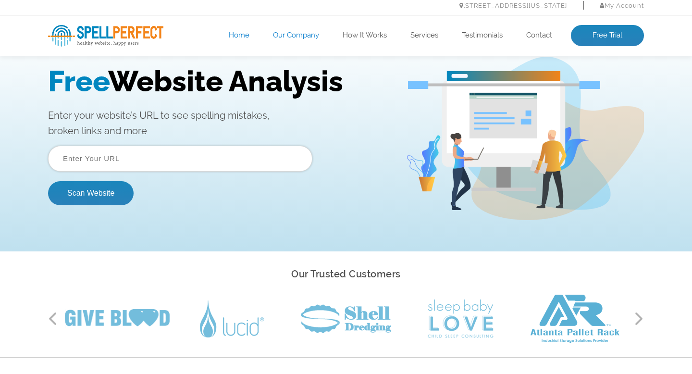 Image resolution: width=692 pixels, height=374 pixels. What do you see at coordinates (346, 274) in the screenshot?
I see `h2: Our Trusted Customers` at bounding box center [346, 274].